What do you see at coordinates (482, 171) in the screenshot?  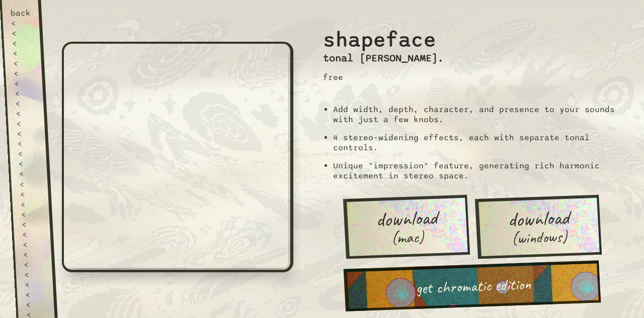 I see `li: Unique "impression" feature, generating rich harmonic excitement in stereo space.` at bounding box center [482, 171].